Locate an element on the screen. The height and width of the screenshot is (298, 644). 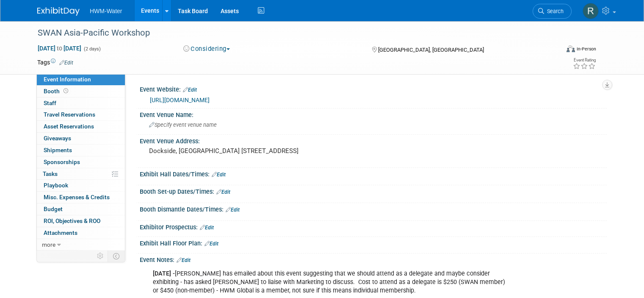
img: Format-Inperson.png is located at coordinates (571, 49).